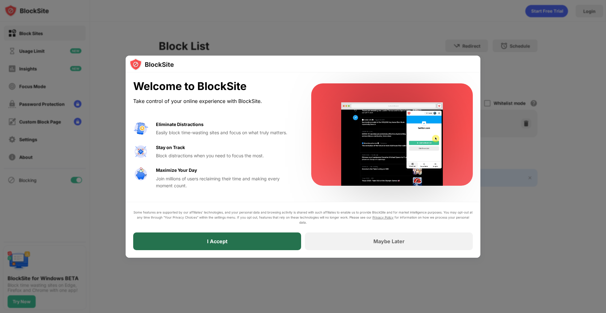 Image resolution: width=606 pixels, height=313 pixels. I want to click on div: Block distractions when you need to focus the most., so click(226, 156).